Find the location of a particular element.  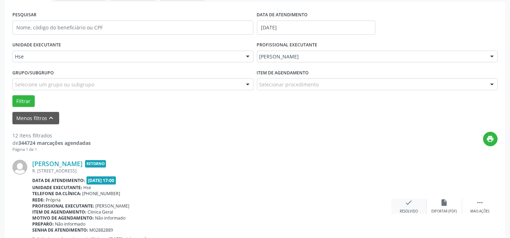

label: DATA DE ATENDIMENTO is located at coordinates (282, 15).